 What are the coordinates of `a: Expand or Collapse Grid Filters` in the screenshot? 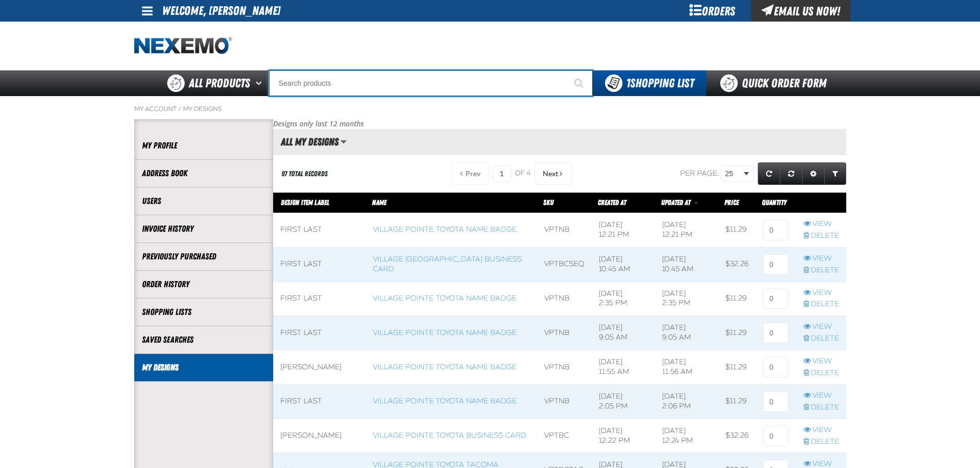 It's located at (835, 174).